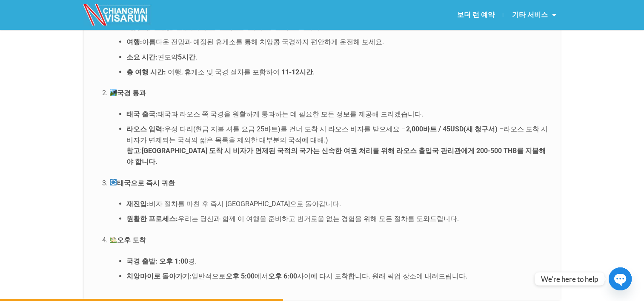 This screenshot has width=644, height=301. I want to click on strong: 재진입:, so click(137, 204).